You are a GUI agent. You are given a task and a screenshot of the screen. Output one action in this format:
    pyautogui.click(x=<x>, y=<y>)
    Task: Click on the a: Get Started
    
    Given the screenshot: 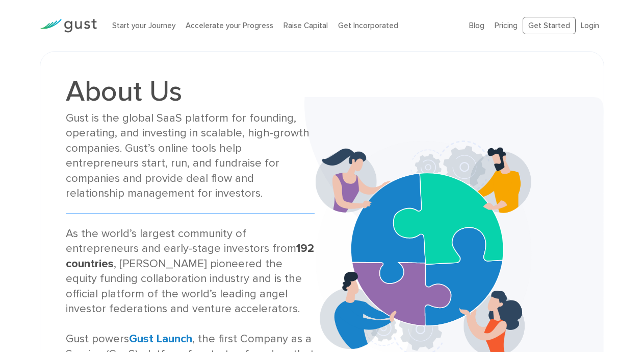 What is the action you would take?
    pyautogui.click(x=550, y=25)
    